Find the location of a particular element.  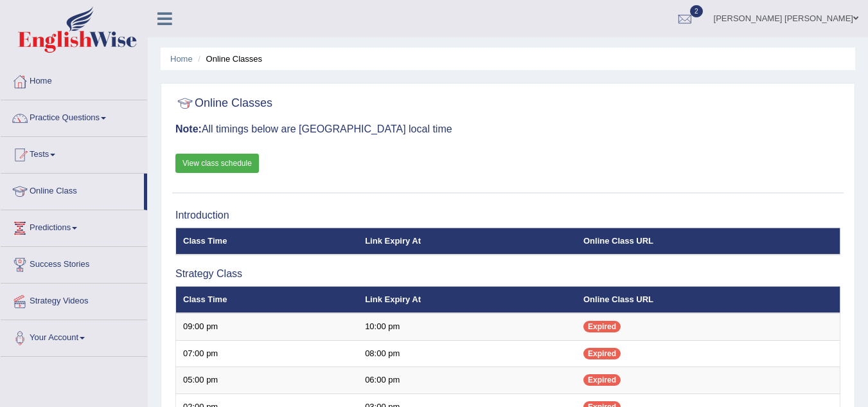

a: Your Account is located at coordinates (74, 336).